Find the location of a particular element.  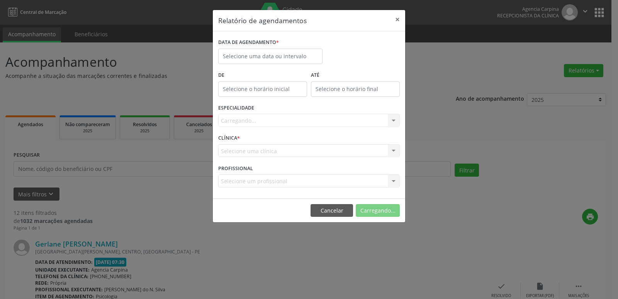

label: CLÍNICA is located at coordinates (229, 138).